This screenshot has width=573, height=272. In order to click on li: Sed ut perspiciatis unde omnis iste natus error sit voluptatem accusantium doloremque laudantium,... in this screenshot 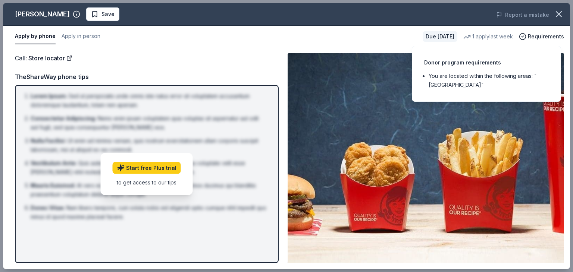, I will do `click(149, 101)`.